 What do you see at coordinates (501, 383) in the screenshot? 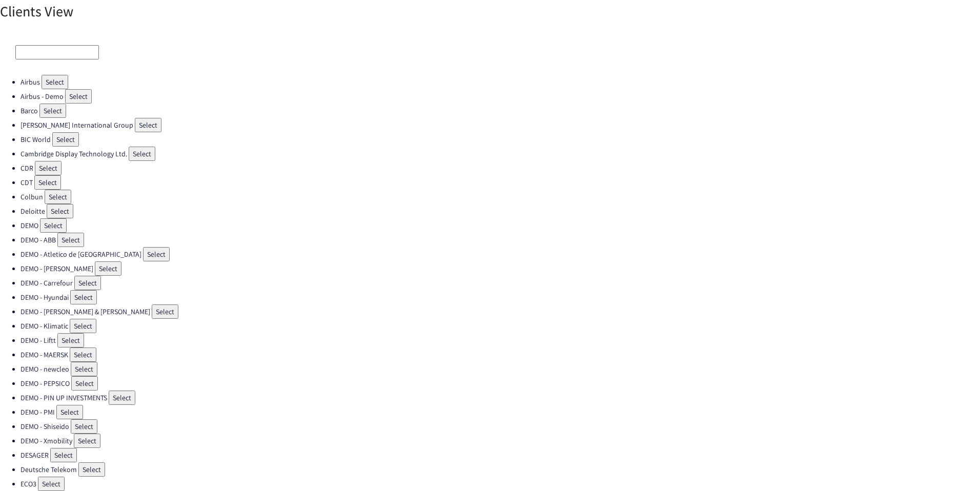
I see `li: DEMO - PEPSICO` at bounding box center [501, 383].